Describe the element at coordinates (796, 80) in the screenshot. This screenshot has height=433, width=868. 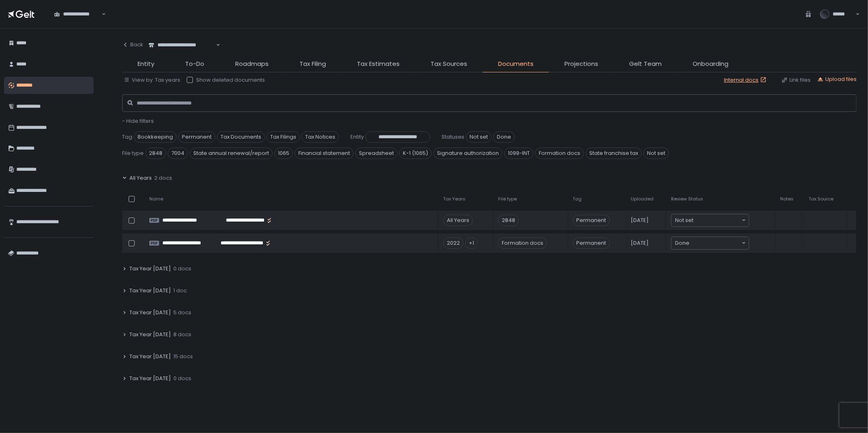
I see `button: Link files` at that location.